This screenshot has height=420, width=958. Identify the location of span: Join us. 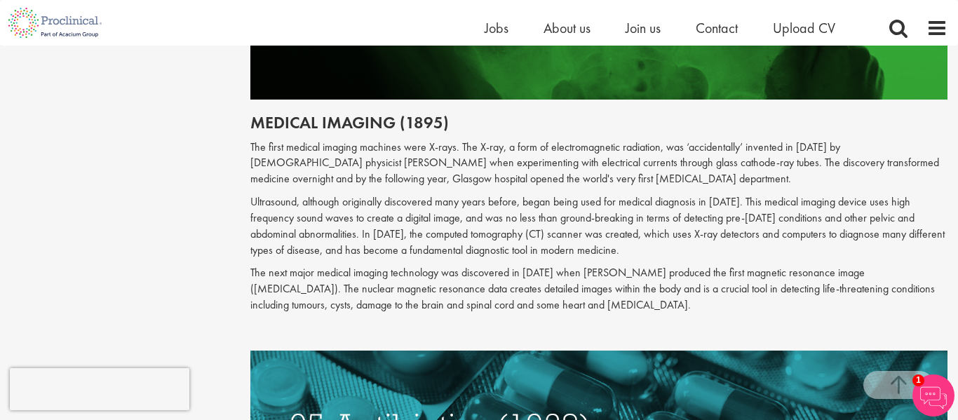
(643, 28).